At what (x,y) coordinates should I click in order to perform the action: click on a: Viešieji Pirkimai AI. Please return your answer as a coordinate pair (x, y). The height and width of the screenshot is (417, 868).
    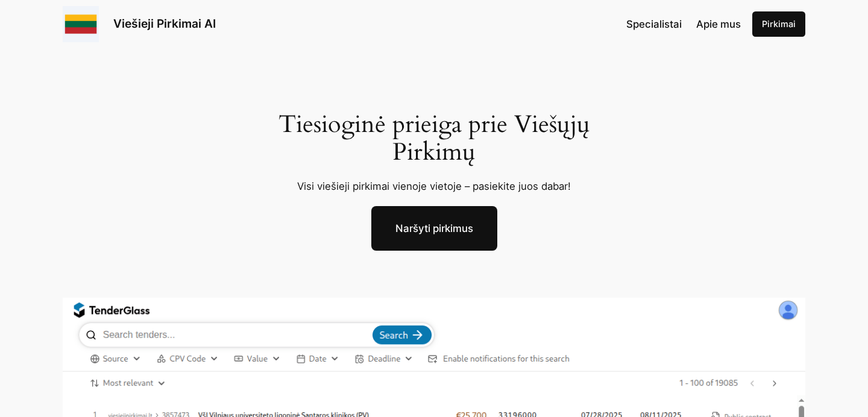
    Looking at the image, I should click on (164, 24).